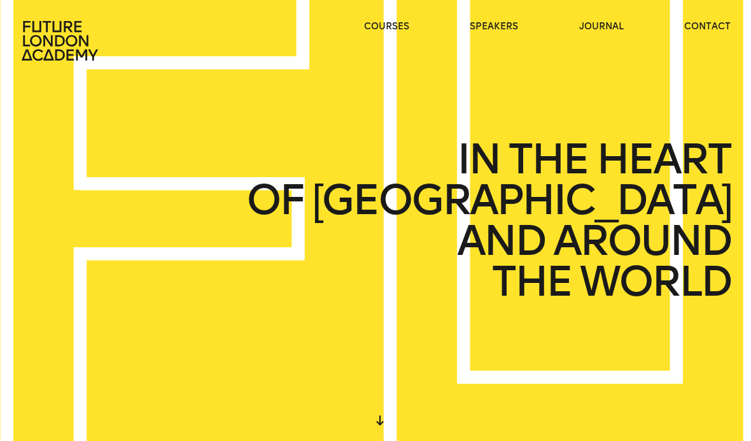 The width and height of the screenshot is (751, 441). What do you see at coordinates (387, 27) in the screenshot?
I see `a: courses` at bounding box center [387, 27].